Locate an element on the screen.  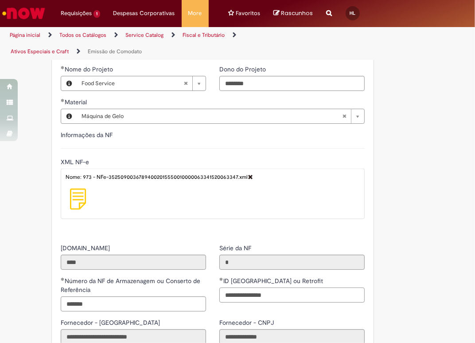
a: Ativos Especiais e Craft is located at coordinates (39, 51).